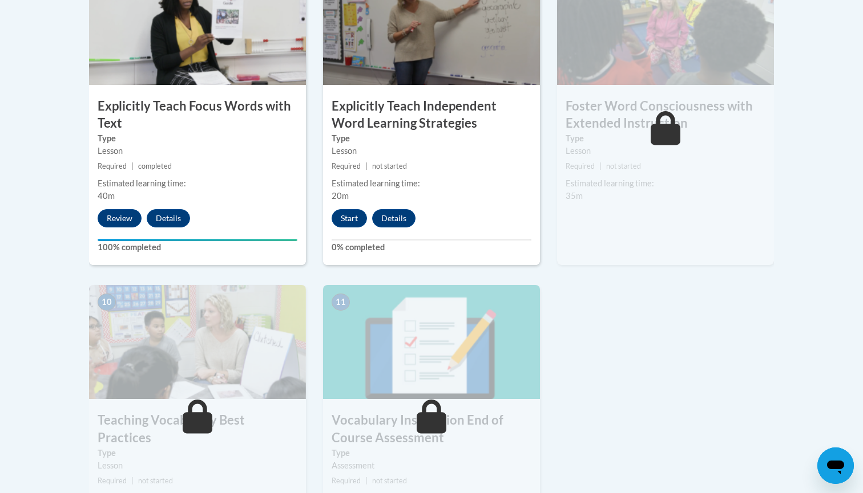 The width and height of the screenshot is (863, 493). I want to click on h3: Teaching Vocabulary Best Practices, so click(197, 430).